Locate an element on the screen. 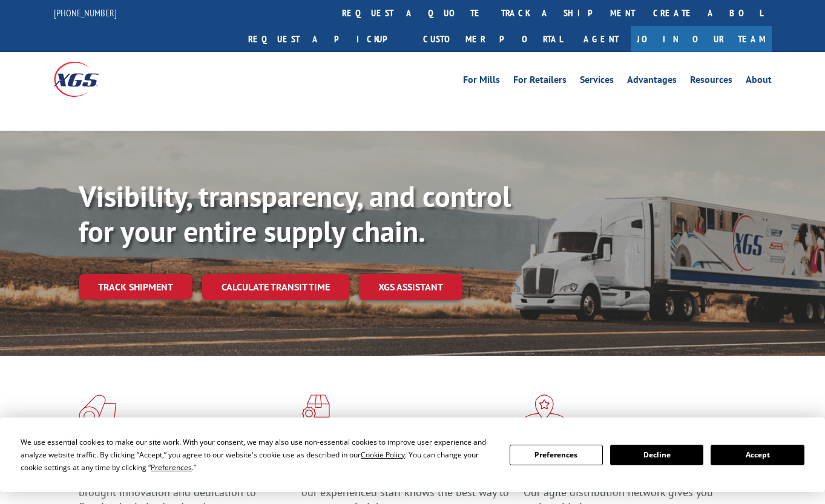 This screenshot has width=825, height=504. a: Track shipment is located at coordinates (135, 287).